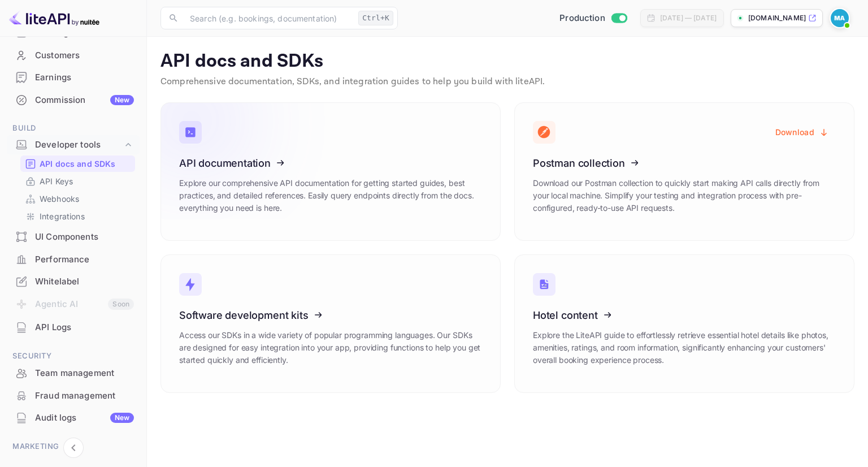 This screenshot has width=868, height=467. Describe the element at coordinates (269, 18) in the screenshot. I see `input: Search (e.g. bookings, documentation)` at that location.